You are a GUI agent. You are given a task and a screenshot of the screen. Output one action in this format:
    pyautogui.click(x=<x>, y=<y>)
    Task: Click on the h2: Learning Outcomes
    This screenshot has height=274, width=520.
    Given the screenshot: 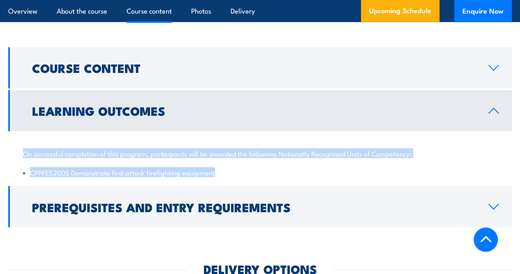 What is the action you would take?
    pyautogui.click(x=254, y=110)
    